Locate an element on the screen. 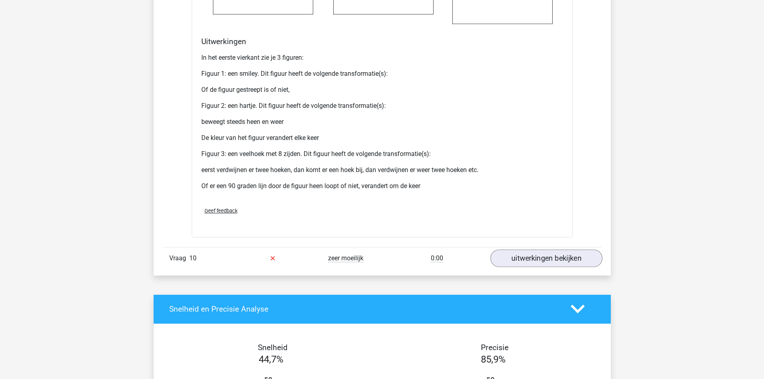 This screenshot has height=379, width=764. p: In het eerste vierkant zie je 3 figuren: is located at coordinates (382, 58).